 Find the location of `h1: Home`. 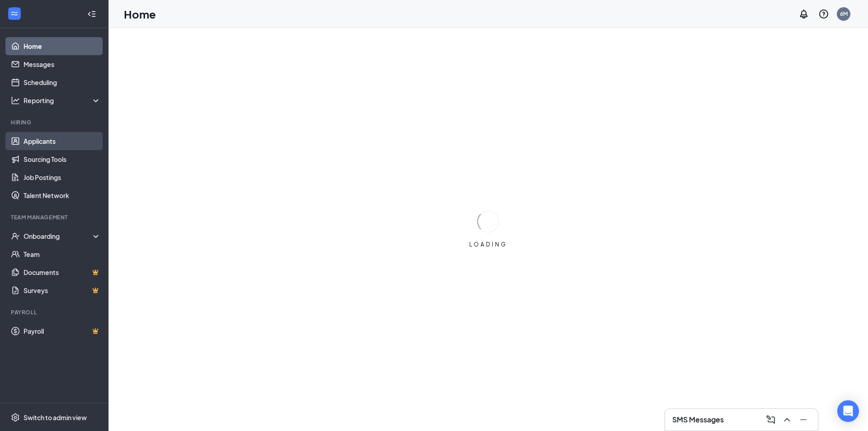

h1: Home is located at coordinates (140, 14).